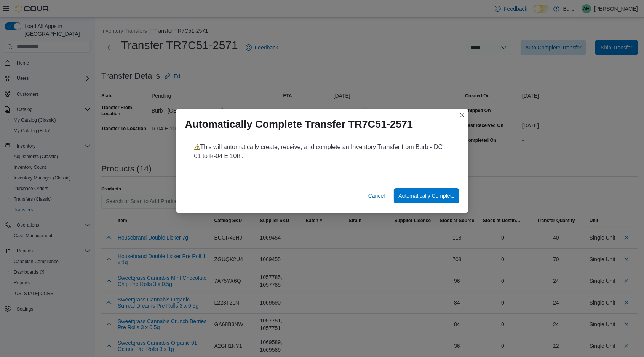 This screenshot has height=357, width=644. I want to click on span: Cancel, so click(376, 196).